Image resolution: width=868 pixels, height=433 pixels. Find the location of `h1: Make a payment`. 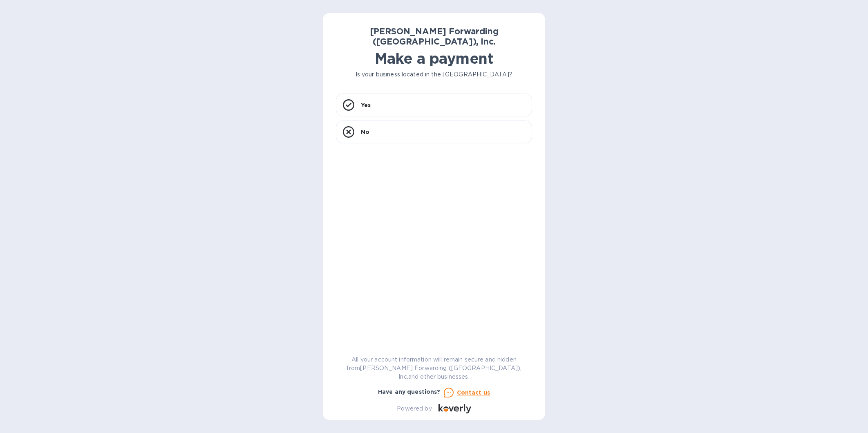

h1: Make a payment is located at coordinates (434, 59).